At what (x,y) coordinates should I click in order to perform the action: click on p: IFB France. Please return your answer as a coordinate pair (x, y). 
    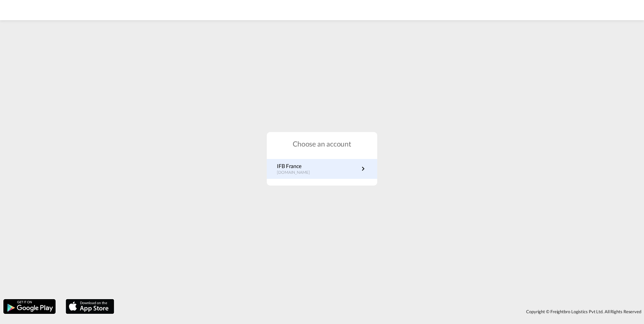
    Looking at the image, I should click on (296, 166).